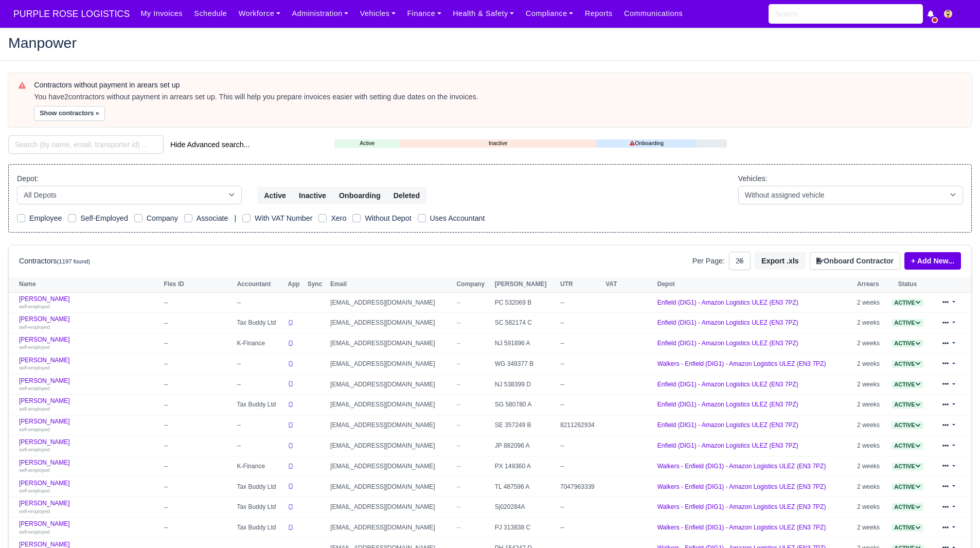 The height and width of the screenshot is (548, 980). Describe the element at coordinates (931, 260) in the screenshot. I see `div: + Add New...` at that location.